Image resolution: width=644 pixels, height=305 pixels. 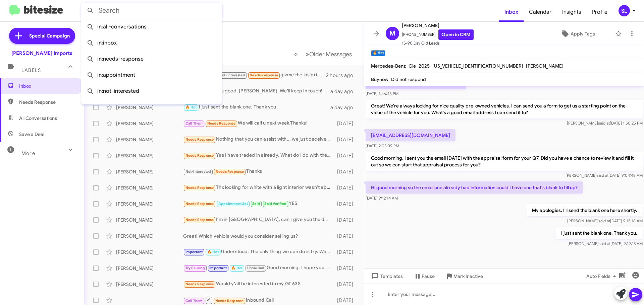 I want to click on span: in:all-conversations, so click(x=151, y=27).